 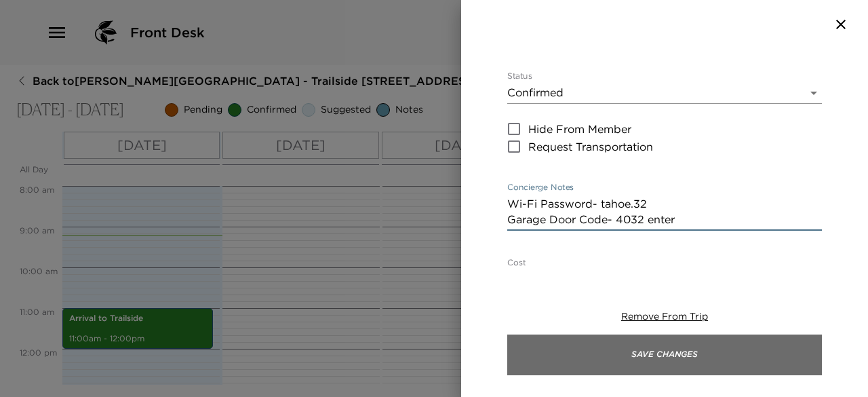 What do you see at coordinates (665, 212) in the screenshot?
I see `textarea: Wi-Fi Password- tahoe.32 Garage Door Code- 4032 enter` at bounding box center [665, 212].